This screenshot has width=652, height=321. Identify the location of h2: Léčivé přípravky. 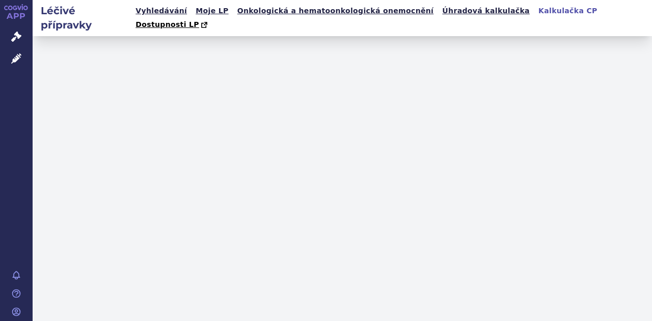
(82, 18).